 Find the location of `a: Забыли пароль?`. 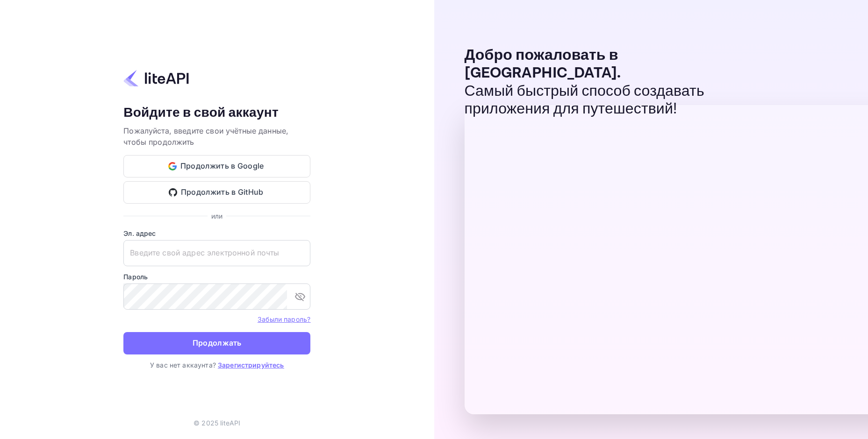

a: Забыли пароль? is located at coordinates (284, 320).